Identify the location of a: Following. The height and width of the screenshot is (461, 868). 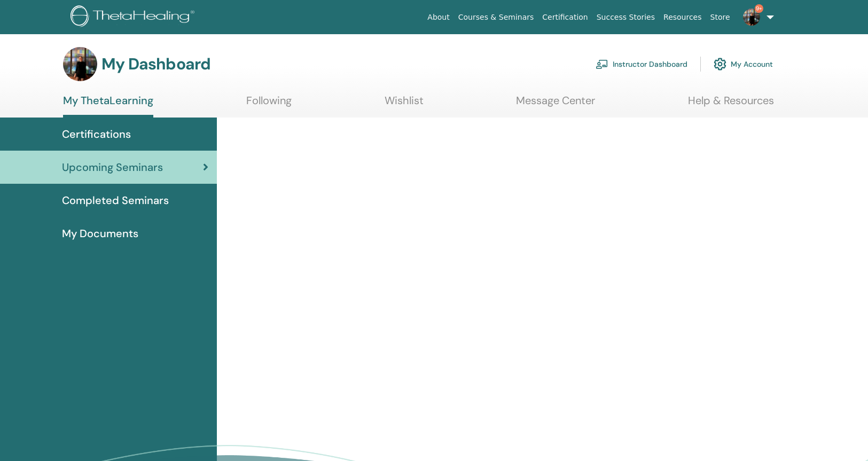
(268, 104).